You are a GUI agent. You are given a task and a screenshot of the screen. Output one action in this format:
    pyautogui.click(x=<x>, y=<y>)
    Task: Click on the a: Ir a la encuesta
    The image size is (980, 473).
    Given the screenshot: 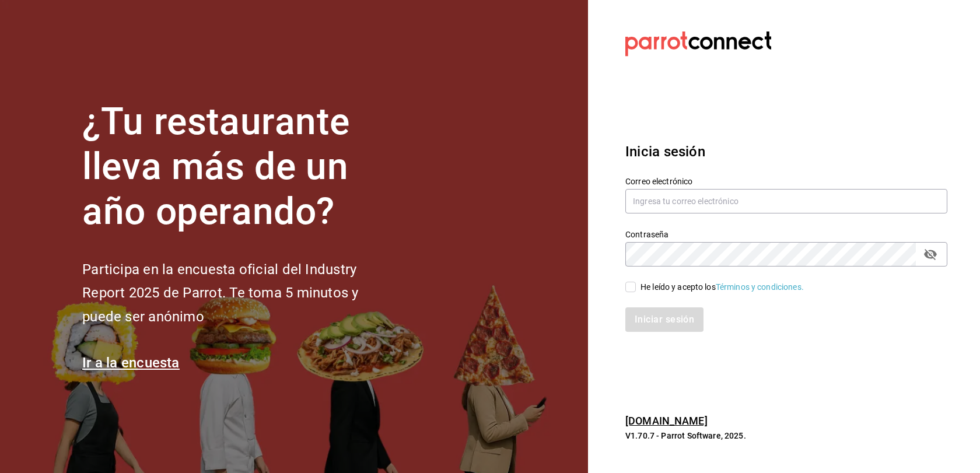 What is the action you would take?
    pyautogui.click(x=131, y=363)
    